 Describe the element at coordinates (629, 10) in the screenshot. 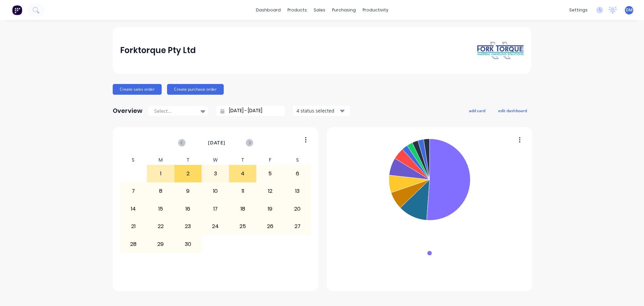

I see `span: DM` at that location.